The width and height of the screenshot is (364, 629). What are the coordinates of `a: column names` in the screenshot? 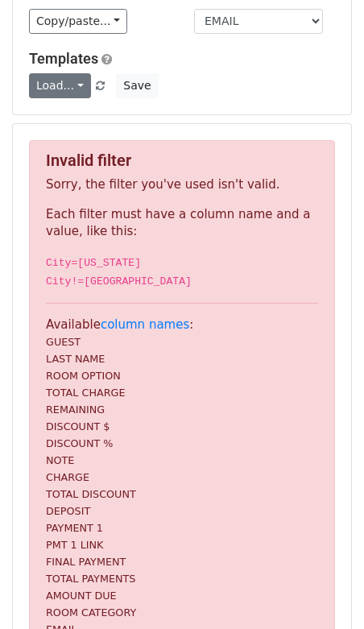 It's located at (145, 325).